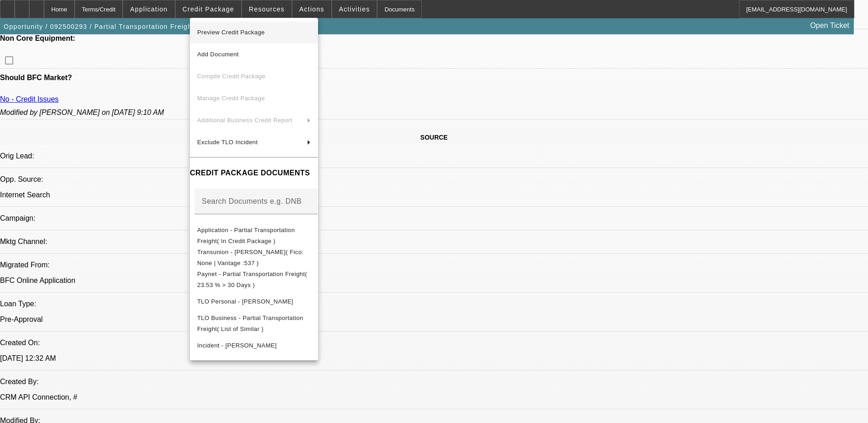  I want to click on span: Exclude TLO Incident, so click(227, 142).